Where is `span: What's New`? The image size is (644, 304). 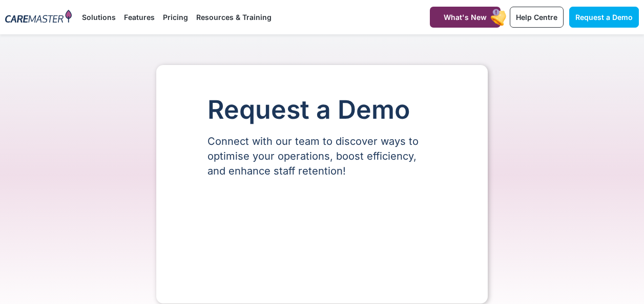
span: What's New is located at coordinates (465, 17).